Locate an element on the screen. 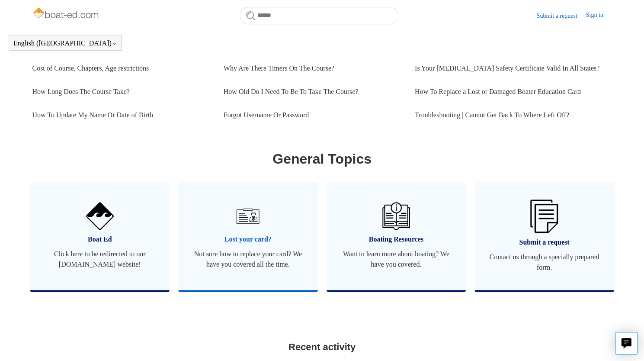 The image size is (644, 361). img: 01HZPCYW3NK71669VZTW7XY4G9 is located at coordinates (544, 216).